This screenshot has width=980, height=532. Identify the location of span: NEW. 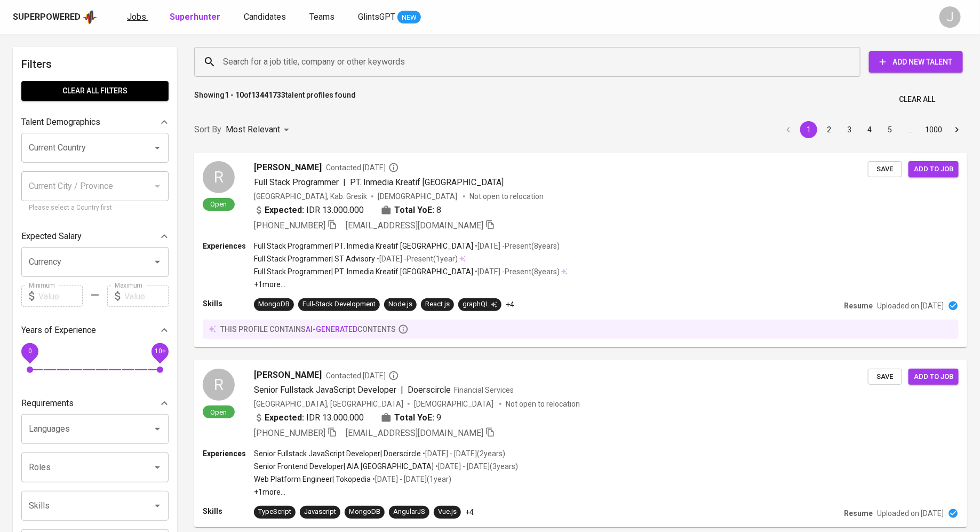
(409, 17).